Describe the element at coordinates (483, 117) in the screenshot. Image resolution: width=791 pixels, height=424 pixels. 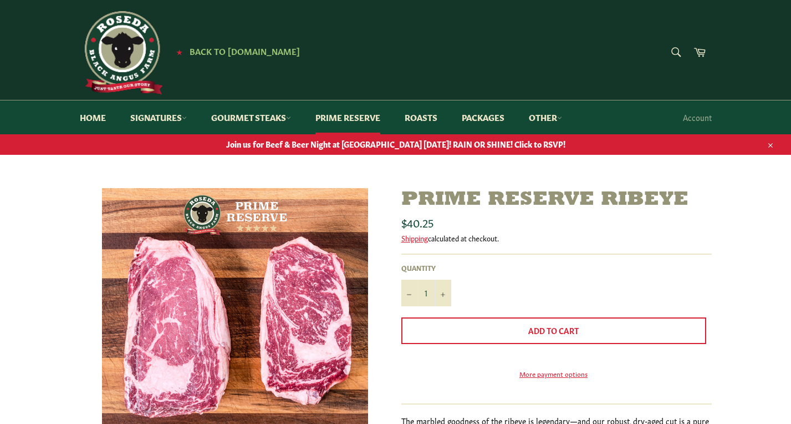
I see `a: Packages` at that location.